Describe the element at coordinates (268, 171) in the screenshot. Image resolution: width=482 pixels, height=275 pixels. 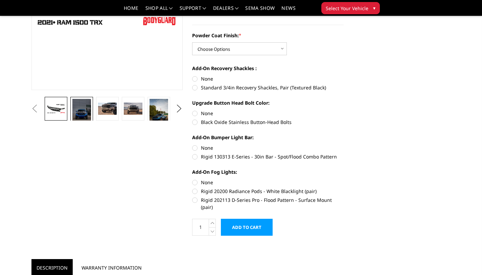
I see `label: Add-On Fog Lights:` at that location.